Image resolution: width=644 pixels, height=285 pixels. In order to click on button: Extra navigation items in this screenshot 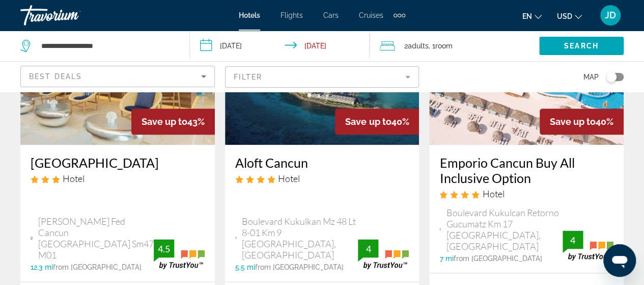, I will do `click(399, 15)`.